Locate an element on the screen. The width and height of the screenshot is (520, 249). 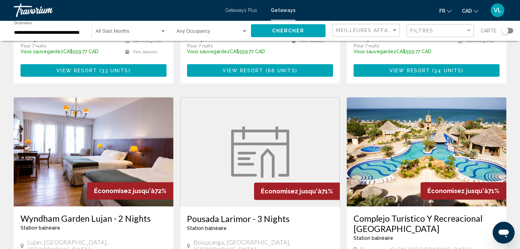
button: User Menu is located at coordinates (497, 10).